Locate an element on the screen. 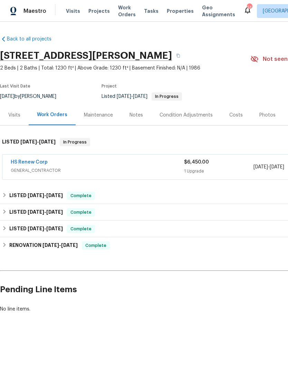 This screenshot has height=370, width=288. span: Visits is located at coordinates (73, 11).